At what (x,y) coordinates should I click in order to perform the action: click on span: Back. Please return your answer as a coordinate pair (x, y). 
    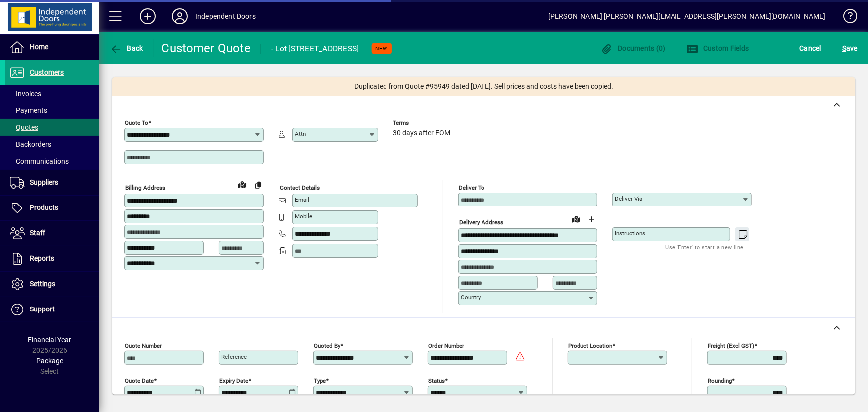
    Looking at the image, I should click on (126, 49).